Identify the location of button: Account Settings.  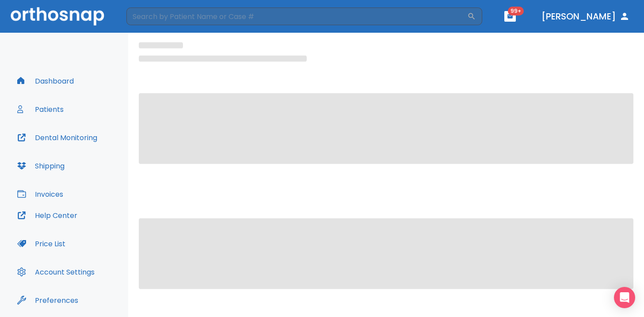
(55, 272).